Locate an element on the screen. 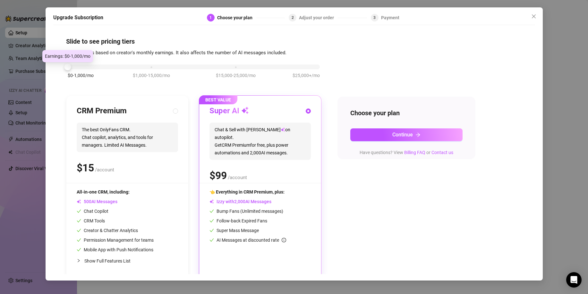 The width and height of the screenshot is (588, 294). span: Bump Fans (Unlimited messages) is located at coordinates (246, 211).